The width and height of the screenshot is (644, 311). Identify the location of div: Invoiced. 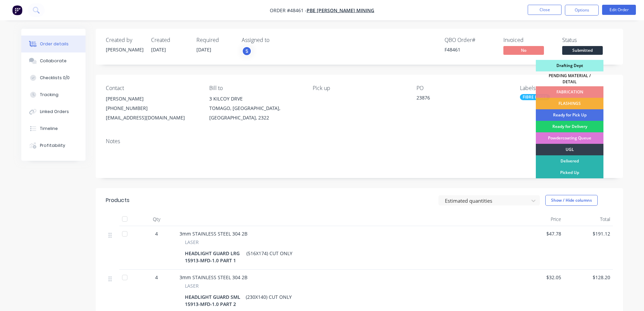
(529, 40).